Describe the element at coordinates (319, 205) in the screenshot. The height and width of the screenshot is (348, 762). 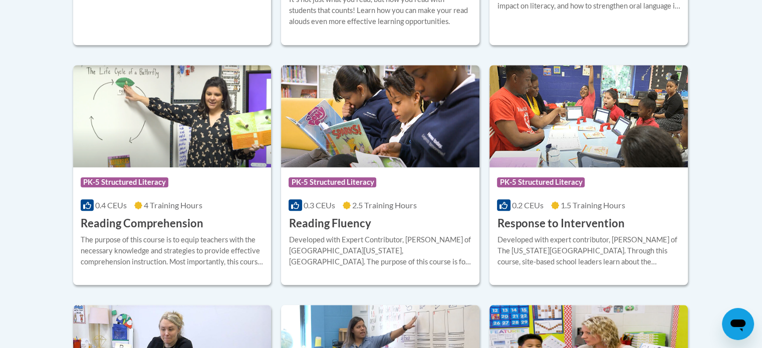
I see `span: 0.3 CEUs` at that location.